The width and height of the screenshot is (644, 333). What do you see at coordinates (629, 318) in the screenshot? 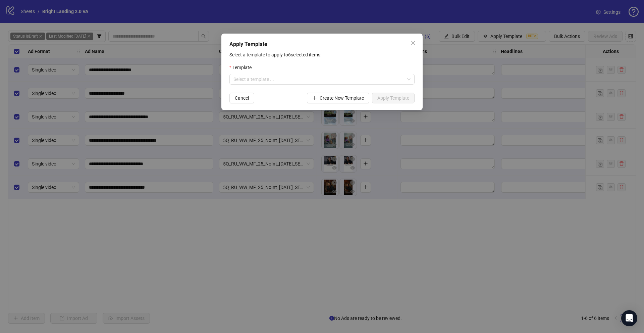
I see `div: Open Intercom Messenger` at bounding box center [629, 318].